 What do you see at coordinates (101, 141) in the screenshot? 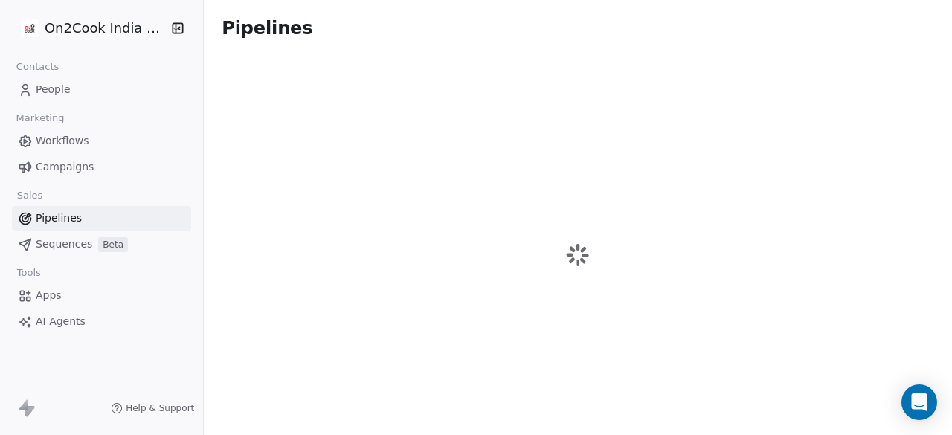
I see `a: Workflows` at bounding box center [101, 141].